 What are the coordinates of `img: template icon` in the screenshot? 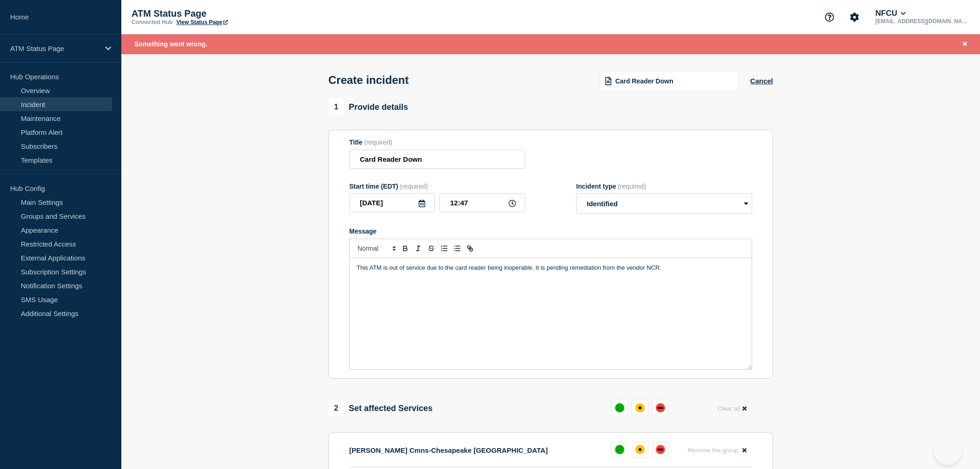 It's located at (609, 81).